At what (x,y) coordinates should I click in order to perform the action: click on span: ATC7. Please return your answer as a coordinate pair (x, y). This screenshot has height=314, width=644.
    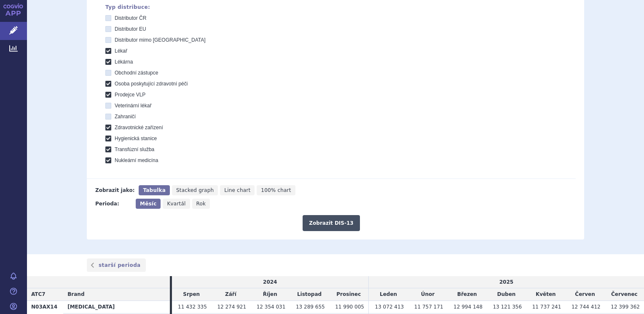
    Looking at the image, I should click on (38, 294).